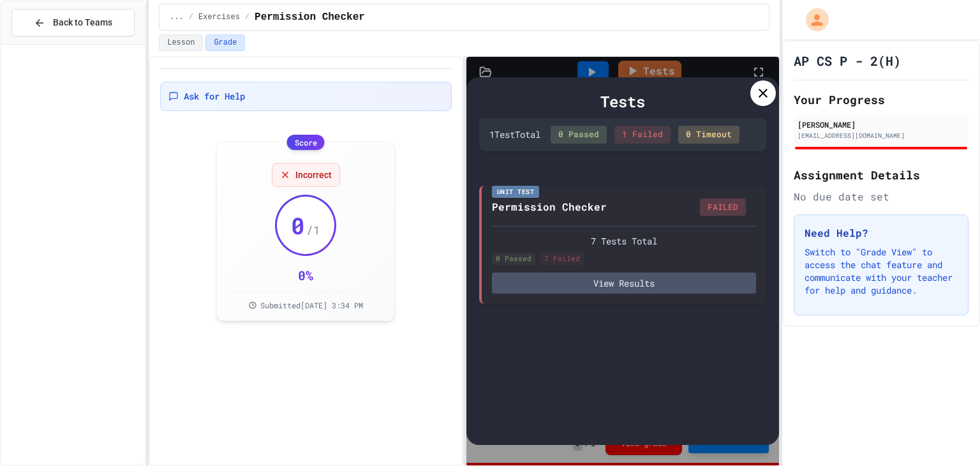  What do you see at coordinates (848, 61) in the screenshot?
I see `h1: AP CS P - 2(H)` at bounding box center [848, 61].